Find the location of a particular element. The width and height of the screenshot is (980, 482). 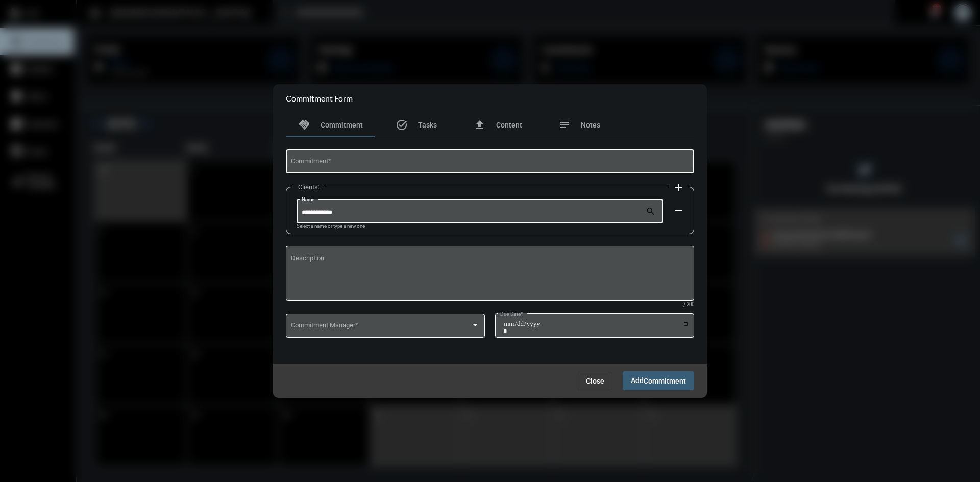

mat-icon: search is located at coordinates (652, 212).